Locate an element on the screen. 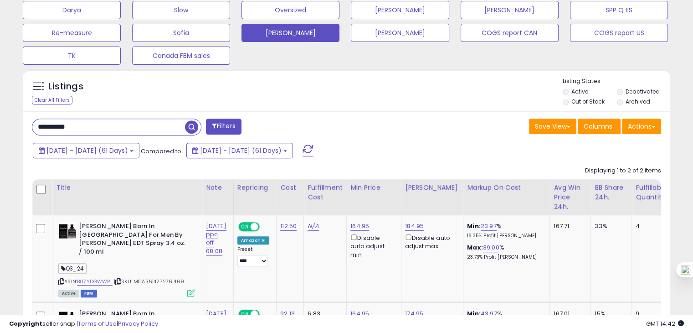 Image resolution: width=693 pixels, height=333 pixels. div: Title is located at coordinates (127, 187).